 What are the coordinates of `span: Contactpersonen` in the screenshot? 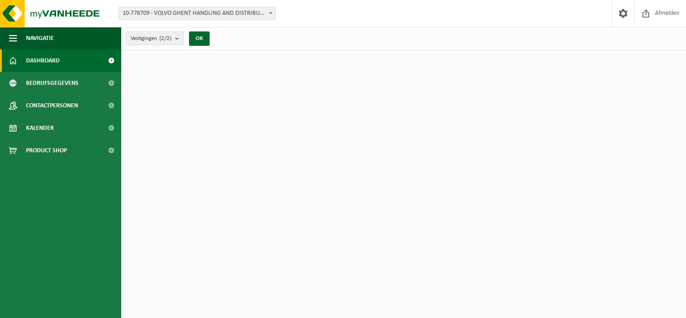 It's located at (52, 106).